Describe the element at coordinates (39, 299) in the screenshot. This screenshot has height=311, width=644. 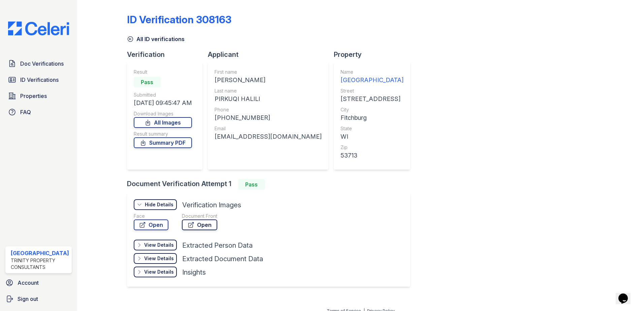
I see `button: Sign out` at that location.